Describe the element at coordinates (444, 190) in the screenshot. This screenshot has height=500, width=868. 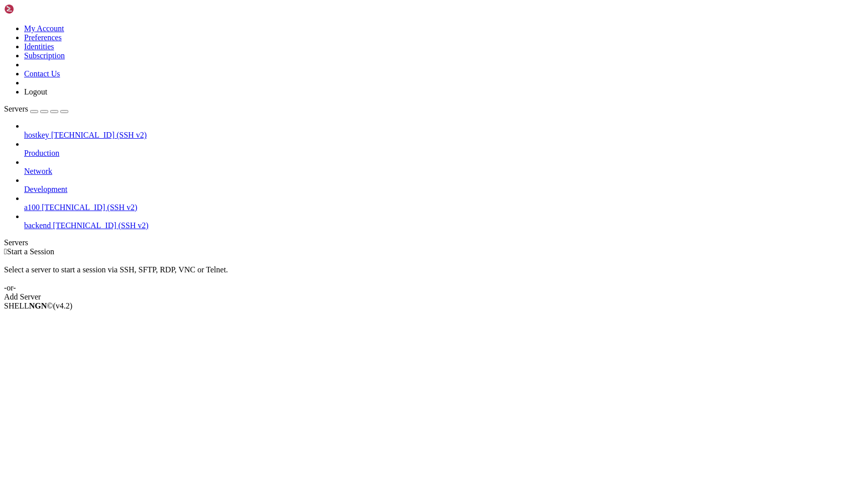
I see `a: Development` at that location.